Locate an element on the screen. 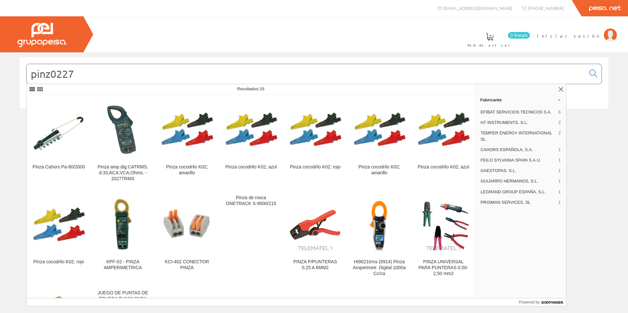 The image size is (628, 313). span: LEGRAND GROUP ESPAÑA, S.L. is located at coordinates (518, 192).